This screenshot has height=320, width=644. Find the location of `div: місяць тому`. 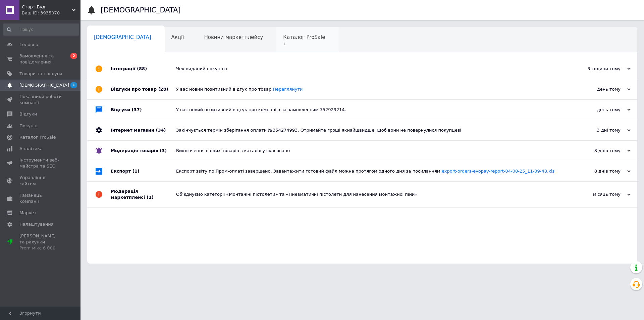

div: місяць тому is located at coordinates (597, 194).